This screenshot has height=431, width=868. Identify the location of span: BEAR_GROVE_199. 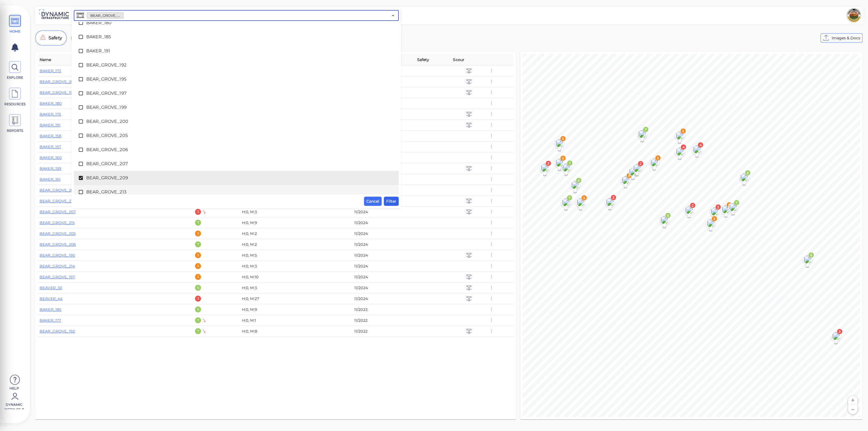
(236, 107).